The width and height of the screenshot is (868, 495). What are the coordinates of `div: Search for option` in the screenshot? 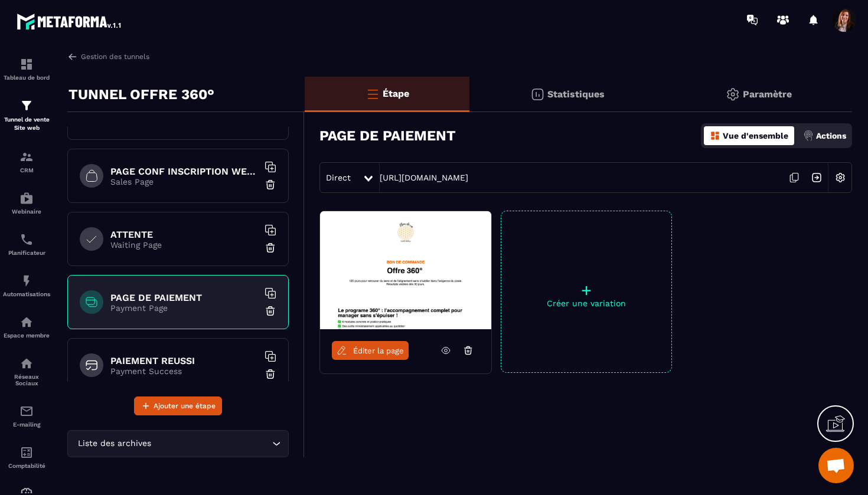 It's located at (178, 444).